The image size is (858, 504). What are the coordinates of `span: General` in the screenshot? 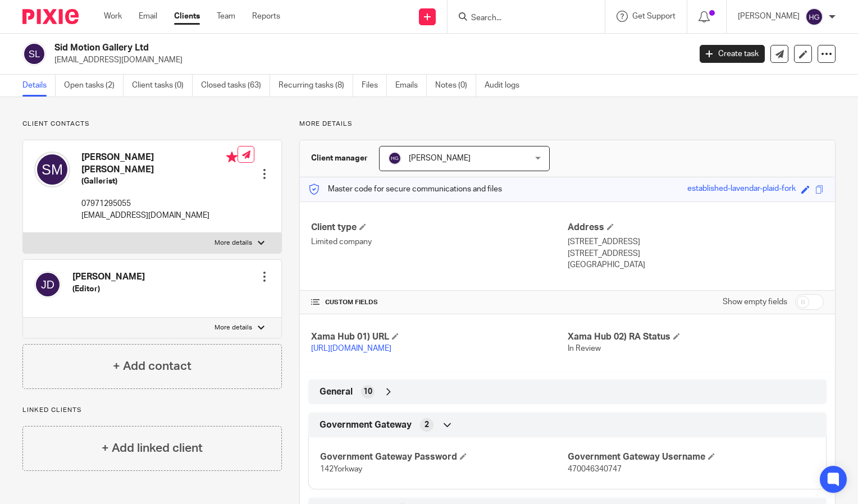 It's located at (336, 391).